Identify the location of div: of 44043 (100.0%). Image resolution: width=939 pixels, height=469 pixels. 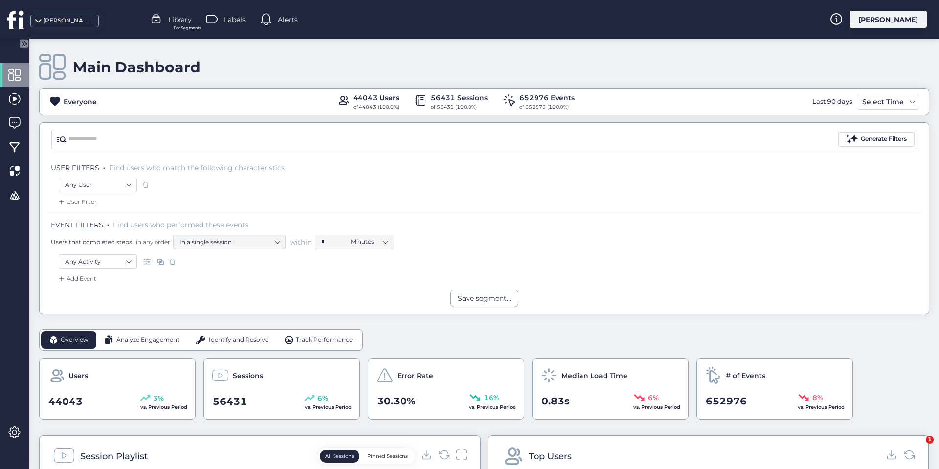
(376, 107).